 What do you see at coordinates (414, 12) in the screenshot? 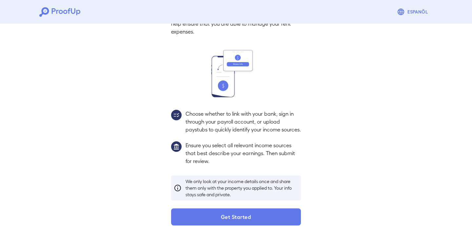
I see `button: Espanõl` at bounding box center [414, 12].